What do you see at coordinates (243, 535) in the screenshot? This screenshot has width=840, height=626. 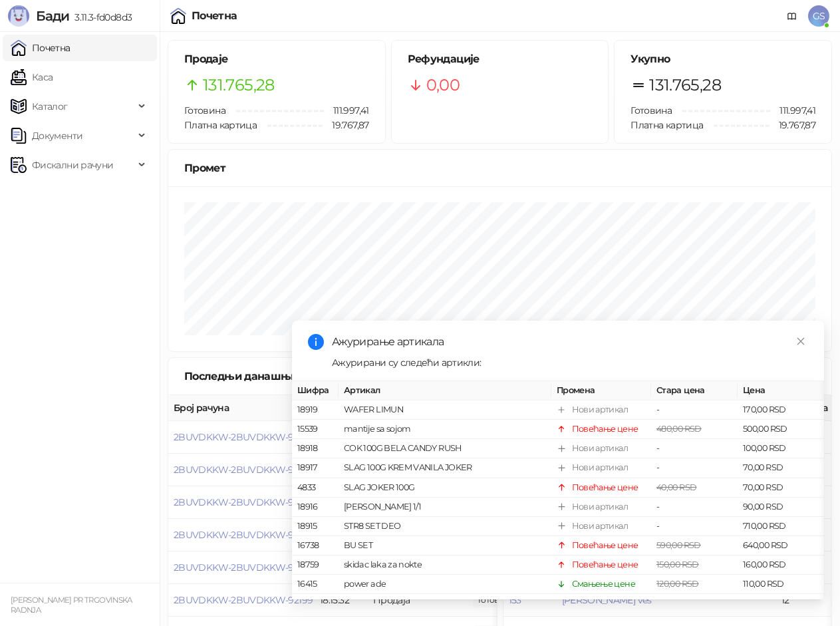 I see `button: 2BUVDKKW-2BUVDKKW-92201` at bounding box center [243, 535].